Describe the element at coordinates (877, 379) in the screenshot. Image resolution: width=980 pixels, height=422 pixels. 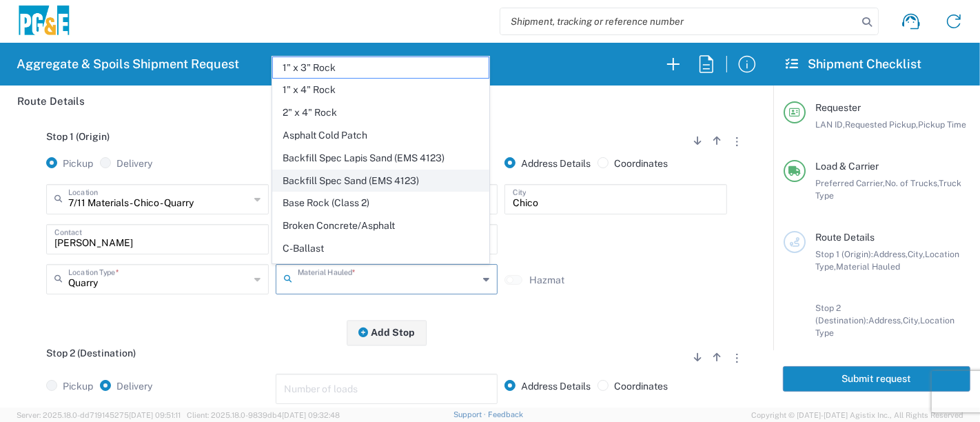
I see `button: Submit request` at that location.